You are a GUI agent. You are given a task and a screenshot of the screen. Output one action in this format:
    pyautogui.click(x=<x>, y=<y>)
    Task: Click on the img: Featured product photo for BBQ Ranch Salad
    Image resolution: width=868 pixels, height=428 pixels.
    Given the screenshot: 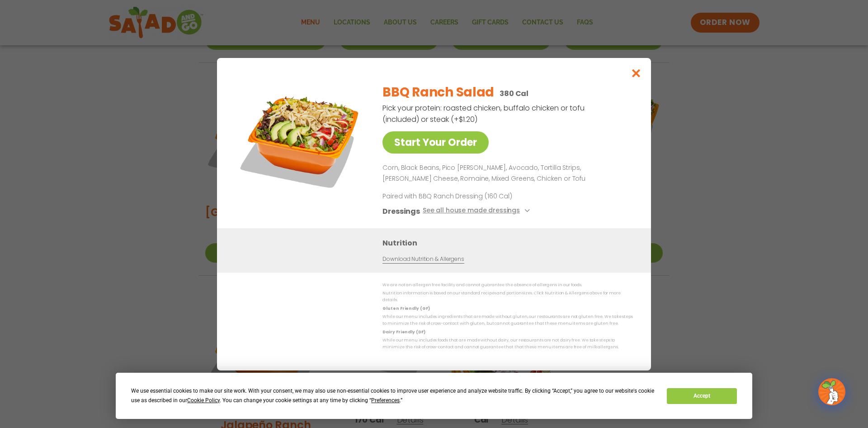 What is the action you would take?
    pyautogui.click(x=301, y=139)
    